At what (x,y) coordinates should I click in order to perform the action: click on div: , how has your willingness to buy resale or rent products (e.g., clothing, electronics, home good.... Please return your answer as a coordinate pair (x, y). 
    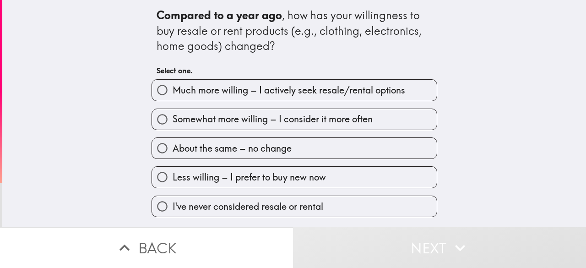
    Looking at the image, I should click on (294, 31).